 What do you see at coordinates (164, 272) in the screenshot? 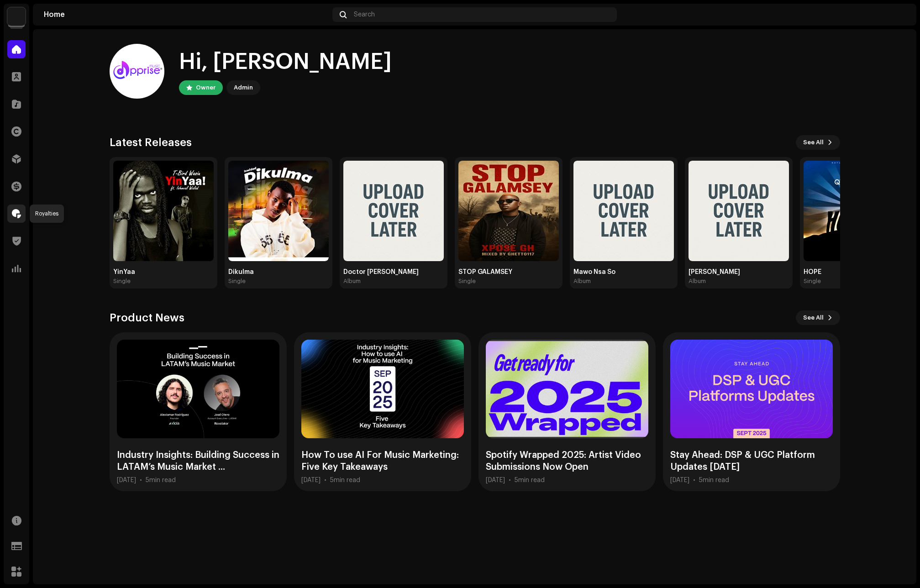
I see `div: YinYaa` at bounding box center [164, 272].